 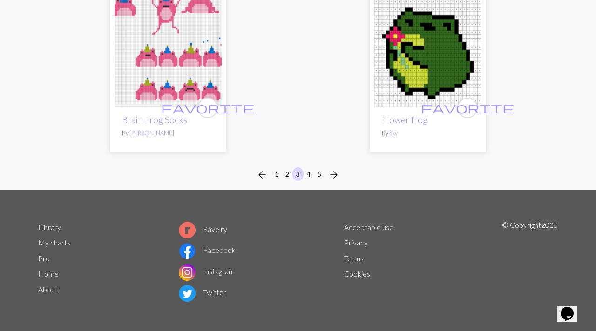 I want to click on i: Previous, so click(x=262, y=175).